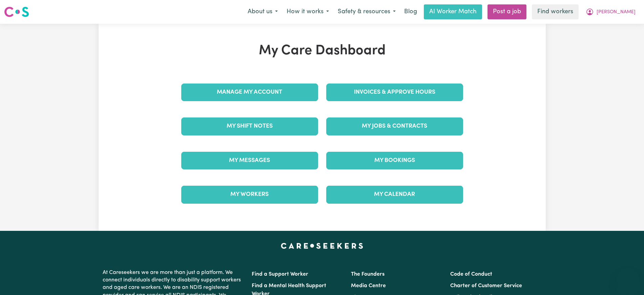 The image size is (644, 295). Describe the element at coordinates (395, 92) in the screenshot. I see `a: Invoices & Approve Hours` at that location.